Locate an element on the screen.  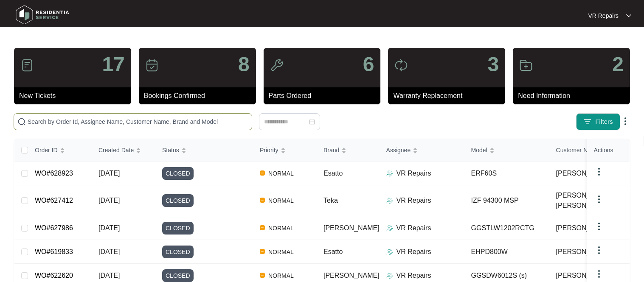
p: 17 is located at coordinates (113, 64).